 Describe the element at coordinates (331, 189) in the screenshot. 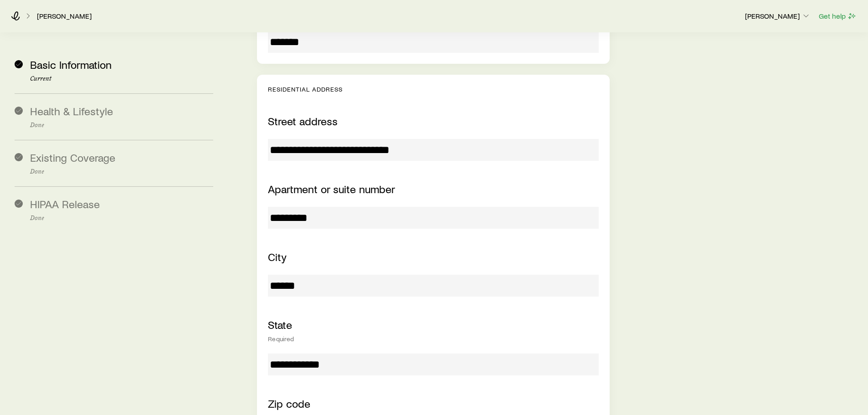

I see `label: Apartment or suite number` at that location.